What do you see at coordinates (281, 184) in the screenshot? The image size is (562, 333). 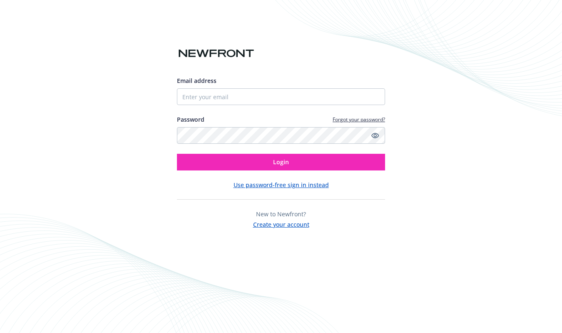 I see `button: Use password-free sign in instead` at bounding box center [281, 184].